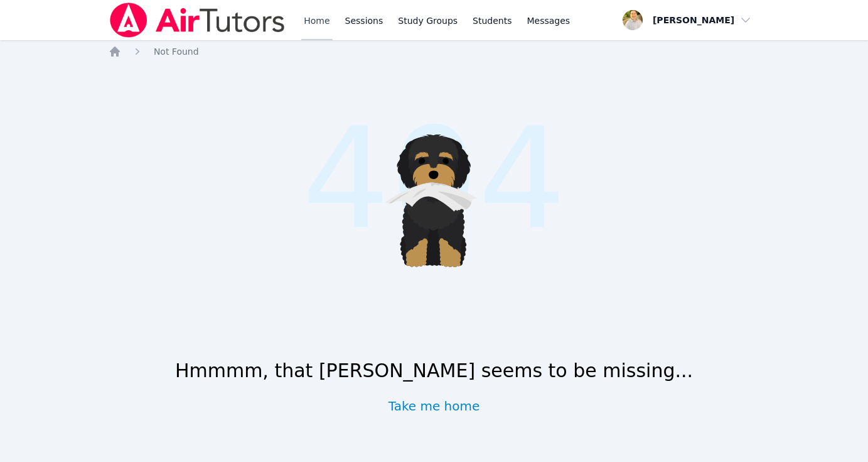  Describe the element at coordinates (197, 20) in the screenshot. I see `img: Air Tutors` at that location.